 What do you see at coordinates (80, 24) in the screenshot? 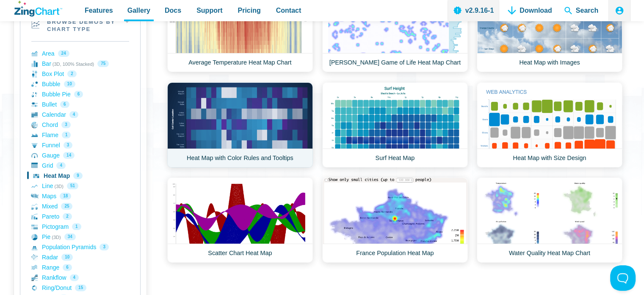
I see `h2: Browse Demos By Chart Type` at bounding box center [80, 24].